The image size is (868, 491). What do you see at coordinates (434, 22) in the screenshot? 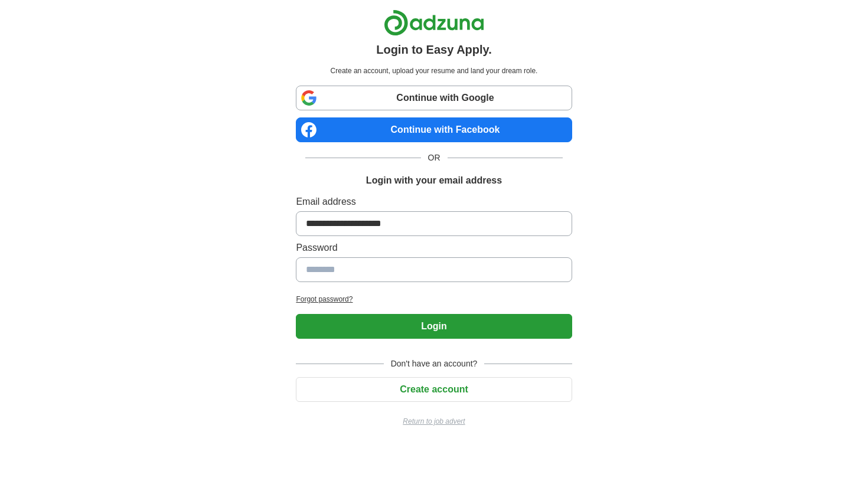
I see `img: Adzuna logo` at bounding box center [434, 22].